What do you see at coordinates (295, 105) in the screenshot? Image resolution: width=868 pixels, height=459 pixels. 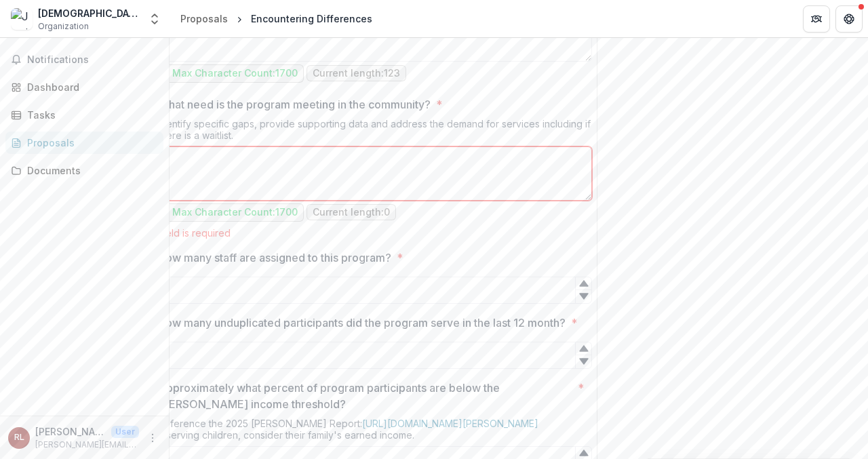 I see `p: What need is the program meeting in the community?` at bounding box center [295, 105].